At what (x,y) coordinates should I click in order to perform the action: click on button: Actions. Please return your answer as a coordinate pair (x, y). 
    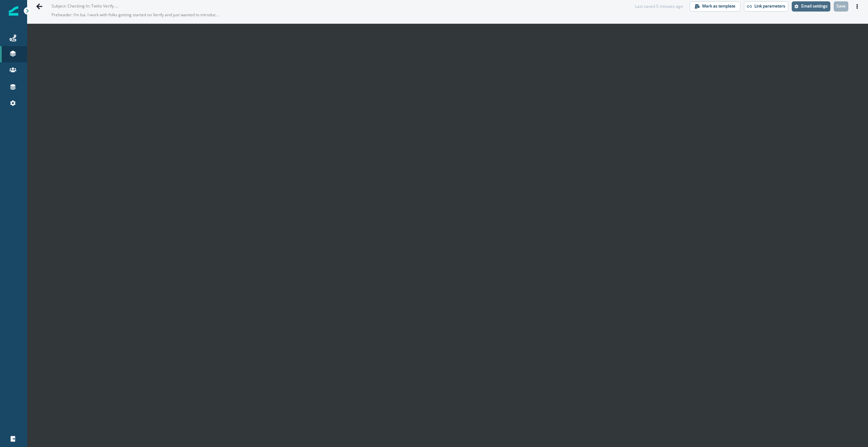
    Looking at the image, I should click on (857, 7).